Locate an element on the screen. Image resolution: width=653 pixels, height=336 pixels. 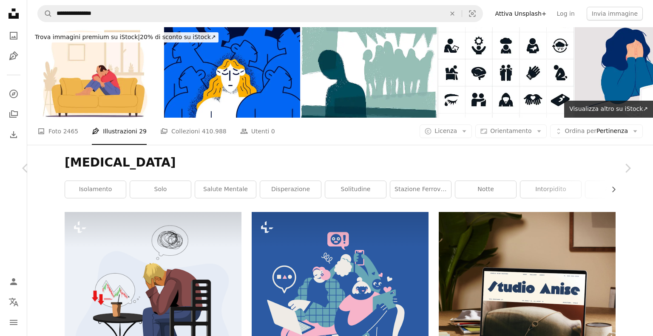
span: Ordina per is located at coordinates (580, 131).